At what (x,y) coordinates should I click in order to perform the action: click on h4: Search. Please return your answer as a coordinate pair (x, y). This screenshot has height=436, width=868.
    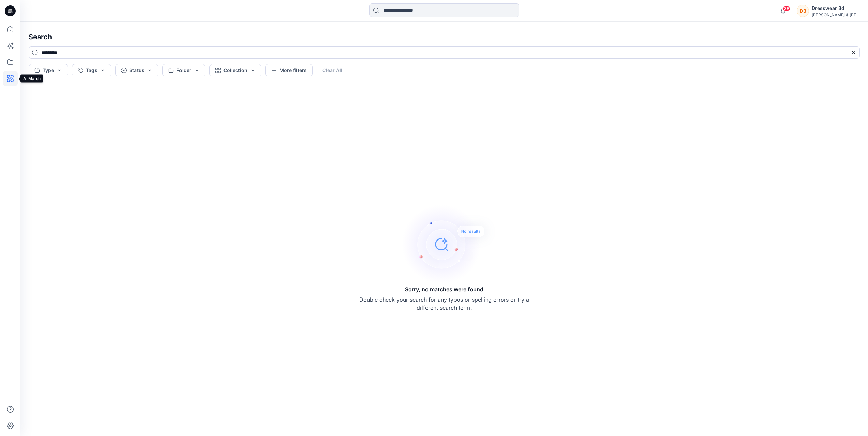
    Looking at the image, I should click on (444, 37).